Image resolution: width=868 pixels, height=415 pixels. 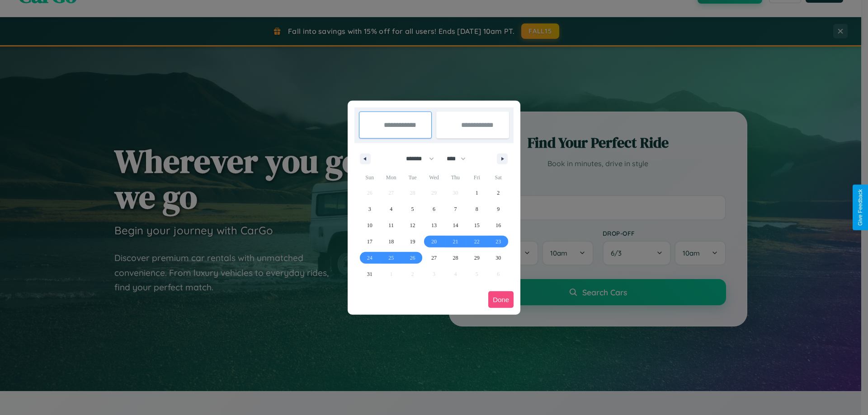 I want to click on button: 29, so click(x=477, y=258).